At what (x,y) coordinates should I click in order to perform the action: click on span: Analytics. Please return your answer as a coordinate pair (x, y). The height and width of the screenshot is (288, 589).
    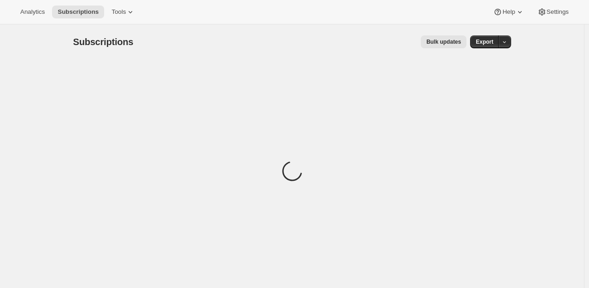
    Looking at the image, I should click on (32, 12).